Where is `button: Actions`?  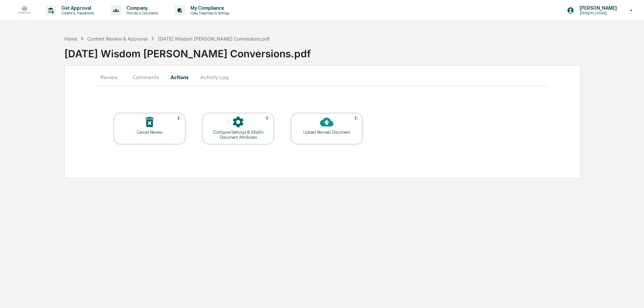
button: Actions is located at coordinates (180, 77).